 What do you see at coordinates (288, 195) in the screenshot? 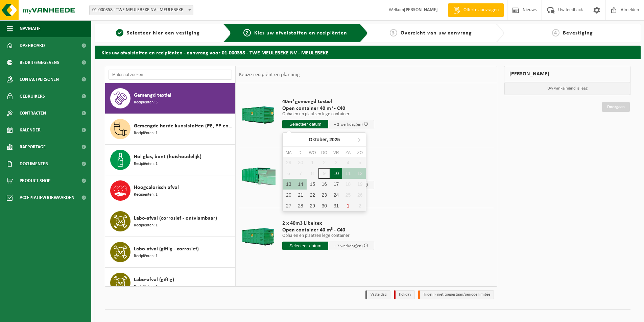
I see `div: 20` at bounding box center [288, 195].